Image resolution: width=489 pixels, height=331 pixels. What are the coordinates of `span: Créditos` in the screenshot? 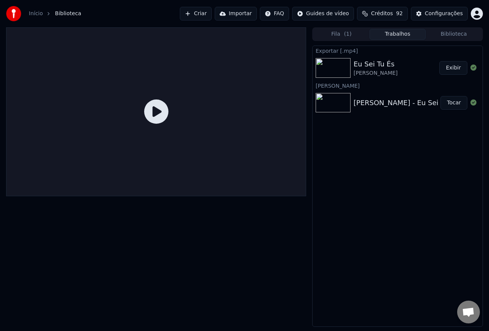 It's located at (382, 14).